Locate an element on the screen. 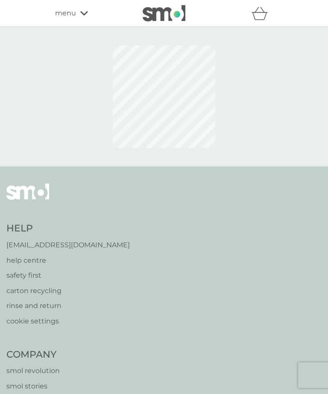 The image size is (328, 394). h4: Company is located at coordinates (52, 354).